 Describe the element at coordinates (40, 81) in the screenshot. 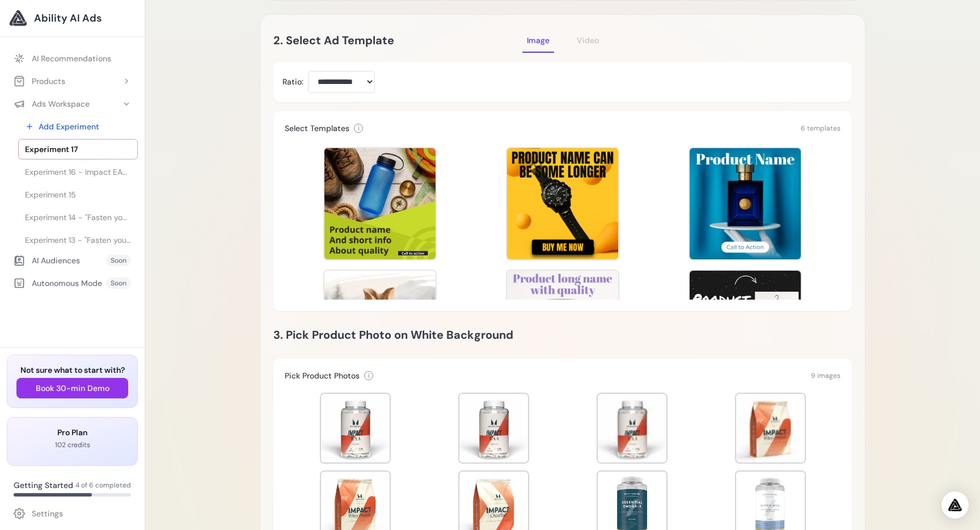

I see `div: Products` at that location.